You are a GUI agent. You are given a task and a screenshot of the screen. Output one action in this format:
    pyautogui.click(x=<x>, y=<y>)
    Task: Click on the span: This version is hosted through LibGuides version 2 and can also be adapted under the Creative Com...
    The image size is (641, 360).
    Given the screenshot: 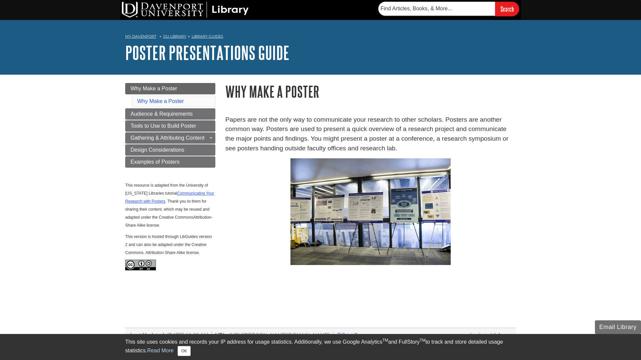 What is the action you would take?
    pyautogui.click(x=168, y=245)
    